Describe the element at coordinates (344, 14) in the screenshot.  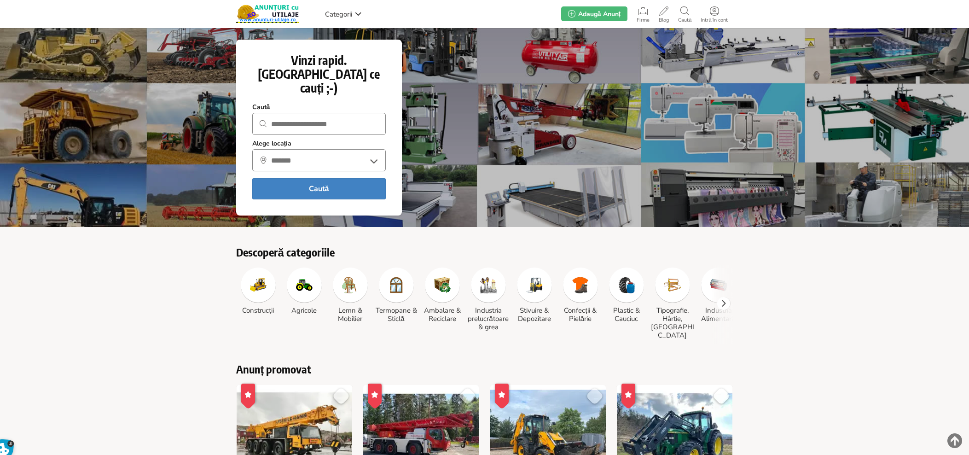
I see `a: Categorii` at that location.